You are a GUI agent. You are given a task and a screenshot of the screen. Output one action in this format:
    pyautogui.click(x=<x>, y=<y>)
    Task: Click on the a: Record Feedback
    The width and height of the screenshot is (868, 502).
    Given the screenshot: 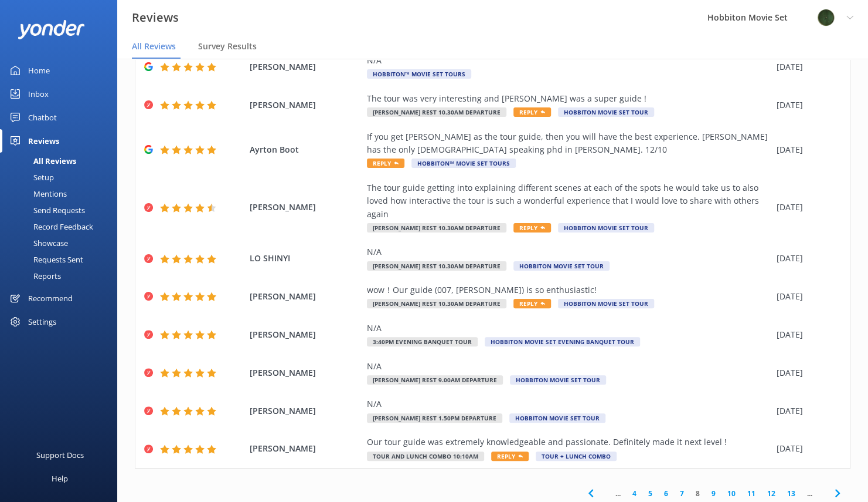 What is the action you would take?
    pyautogui.click(x=62, y=227)
    